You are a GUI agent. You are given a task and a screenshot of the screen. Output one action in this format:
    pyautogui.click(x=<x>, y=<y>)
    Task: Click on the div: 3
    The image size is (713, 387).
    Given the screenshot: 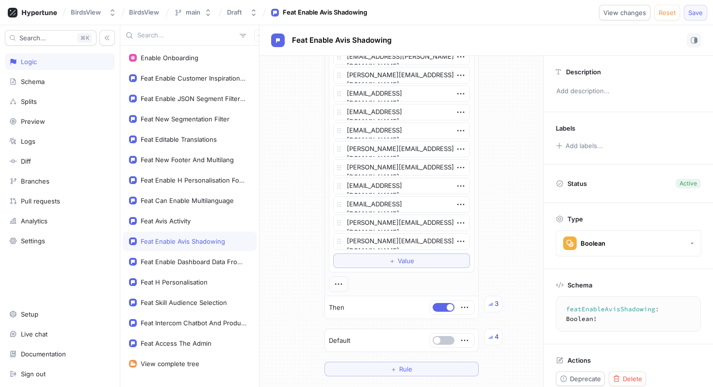 What is the action you would take?
    pyautogui.click(x=497, y=304)
    